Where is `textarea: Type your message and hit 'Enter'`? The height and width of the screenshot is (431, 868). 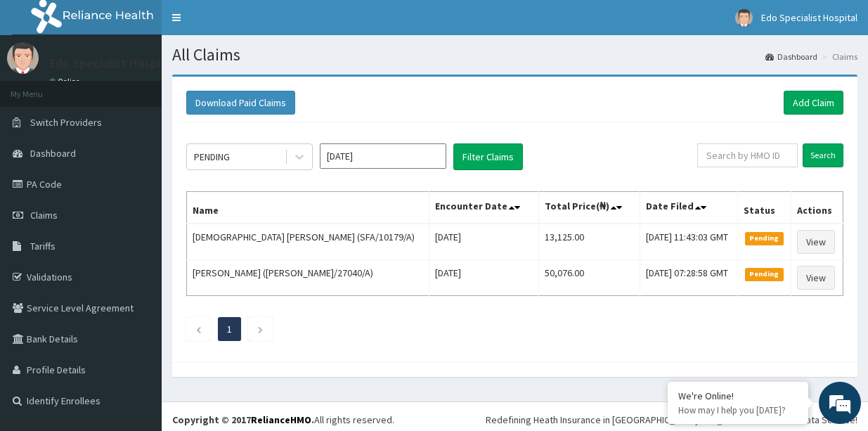
textarea: Type your message and hit 'Enter' is located at coordinates (137, 308).